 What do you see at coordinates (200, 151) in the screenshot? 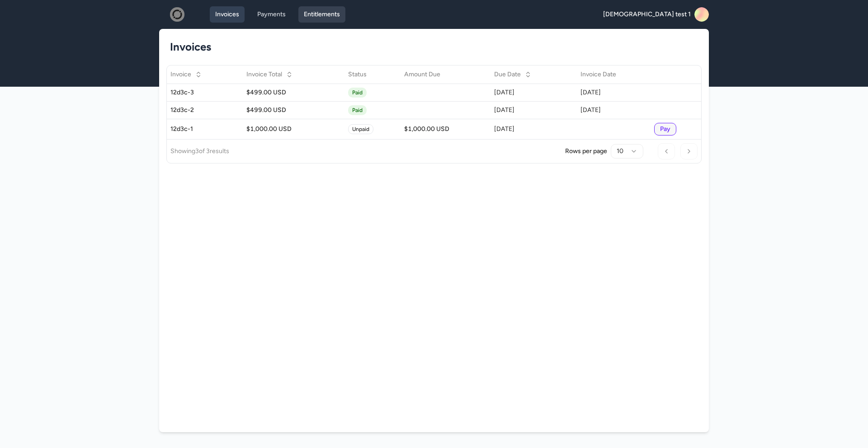
I see `p: Showing 3 of 3 results` at bounding box center [200, 151].